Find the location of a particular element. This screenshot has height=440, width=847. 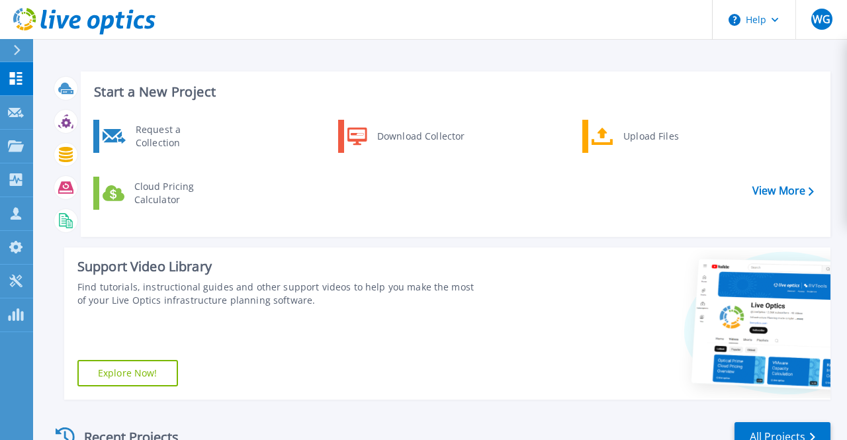

div: Download Collector is located at coordinates (420, 136).